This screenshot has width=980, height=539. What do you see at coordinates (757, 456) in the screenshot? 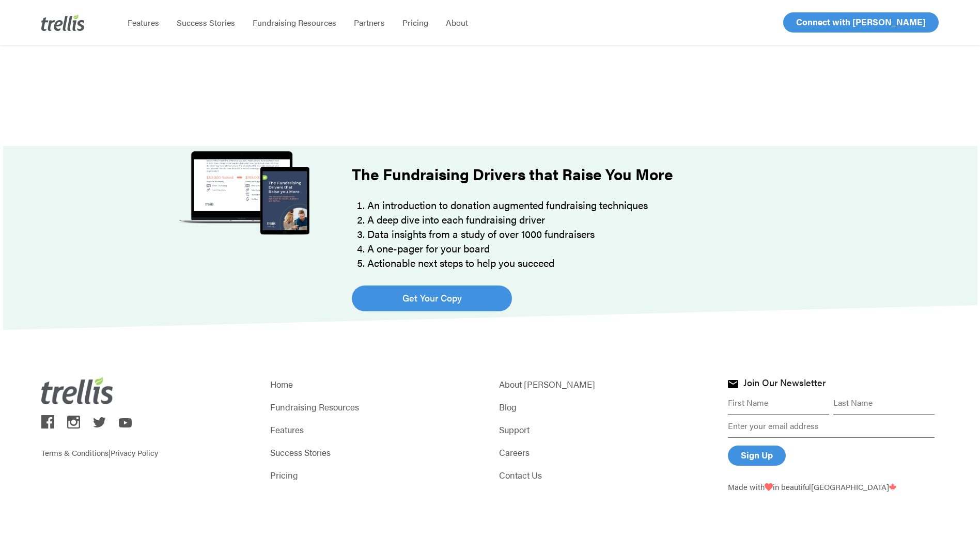
I see `input: Sign Up` at bounding box center [757, 456].